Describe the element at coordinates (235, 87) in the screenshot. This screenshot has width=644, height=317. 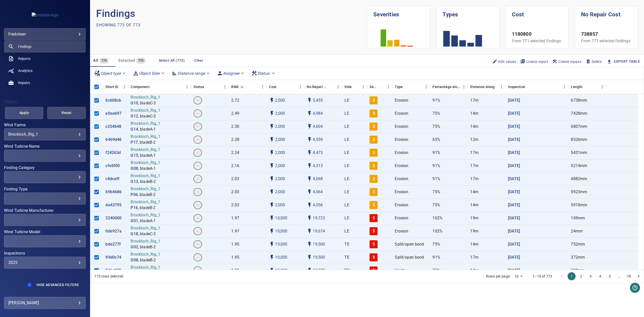
I see `div: Repair Now Ratio: The ratio of the additional incurred cost of repair in 1 year and the cost of r...` at that location.